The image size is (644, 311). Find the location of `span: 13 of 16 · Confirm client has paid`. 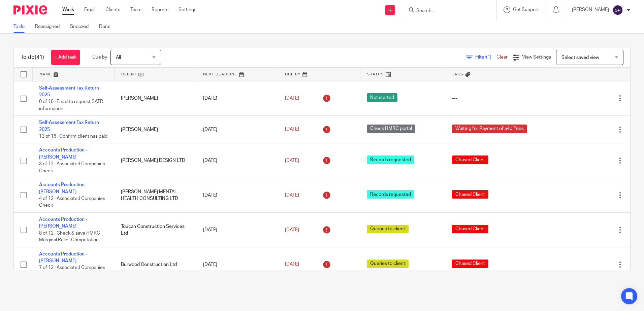

span: 13 of 16 · Confirm client has paid is located at coordinates (73, 136).